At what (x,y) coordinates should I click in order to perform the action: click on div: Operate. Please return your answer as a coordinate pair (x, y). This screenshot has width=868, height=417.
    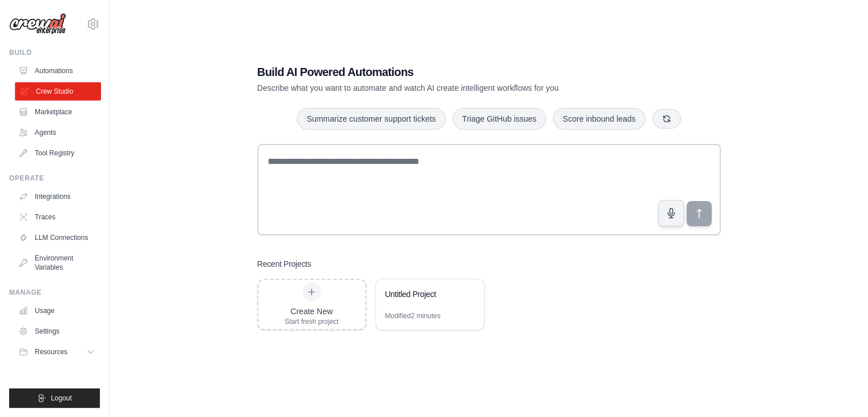
    Looking at the image, I should click on (54, 178).